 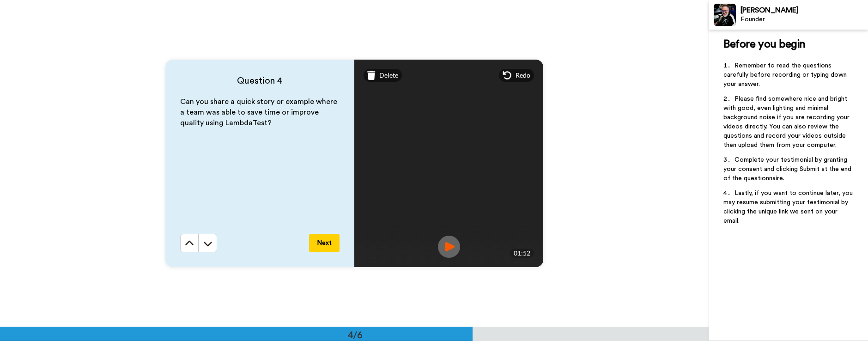 I want to click on span: Can you share a quick story or example where a team was able to save time or improve quality usin..., so click(x=259, y=112).